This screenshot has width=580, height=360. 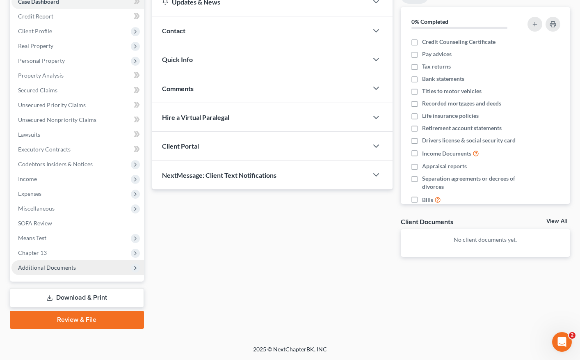 I want to click on span: Credit Report, so click(x=36, y=16).